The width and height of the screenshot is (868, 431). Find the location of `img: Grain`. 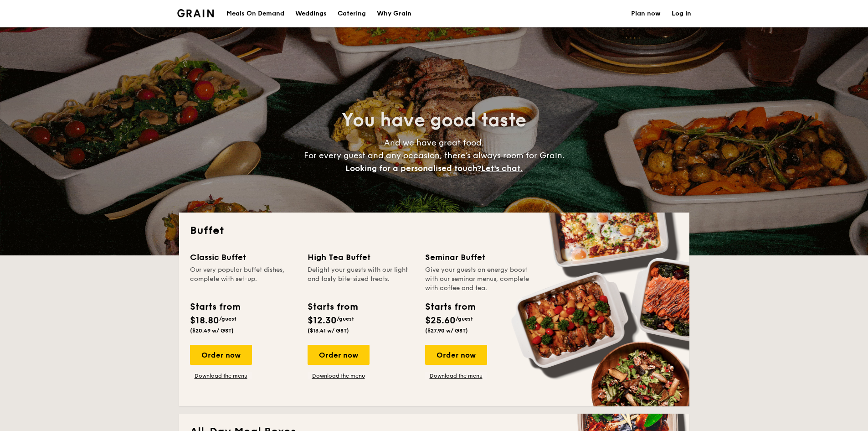

img: Grain is located at coordinates (195, 13).